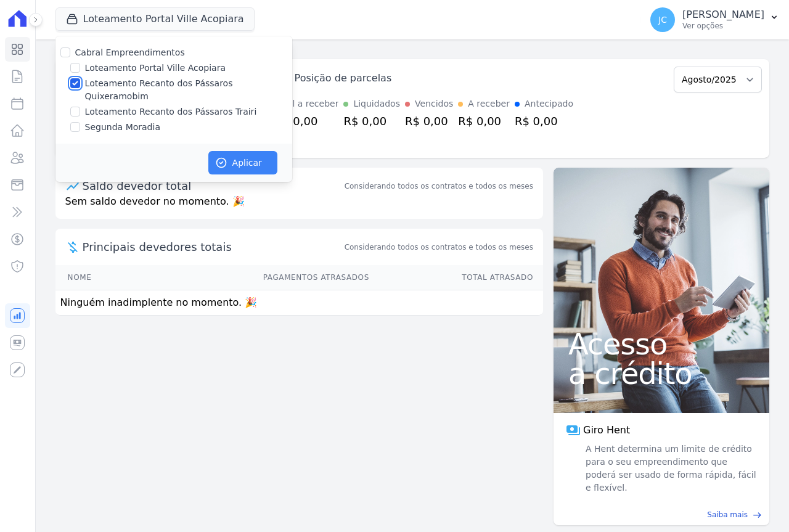 The image size is (789, 532). Describe the element at coordinates (307, 103) in the screenshot. I see `div: Total a receber` at that location.